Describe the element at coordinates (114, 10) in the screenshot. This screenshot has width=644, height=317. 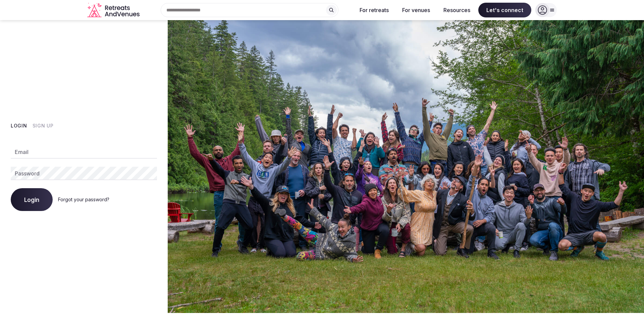
I see `svg: Retreats and Venues company logo` at that location.